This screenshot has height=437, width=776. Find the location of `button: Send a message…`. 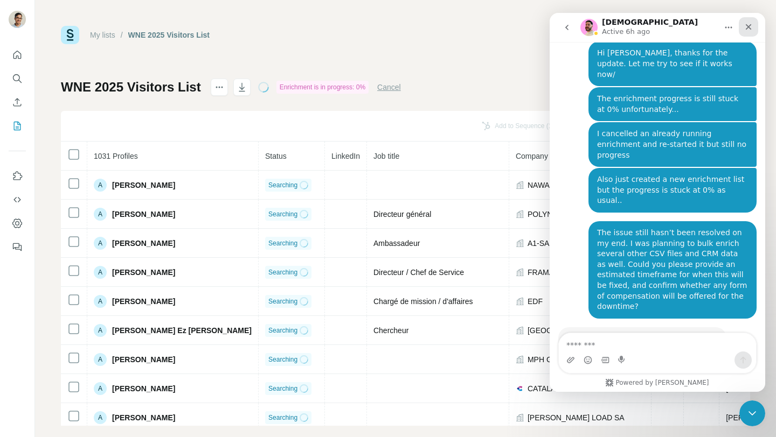

button: Send a message… is located at coordinates (193, 347).